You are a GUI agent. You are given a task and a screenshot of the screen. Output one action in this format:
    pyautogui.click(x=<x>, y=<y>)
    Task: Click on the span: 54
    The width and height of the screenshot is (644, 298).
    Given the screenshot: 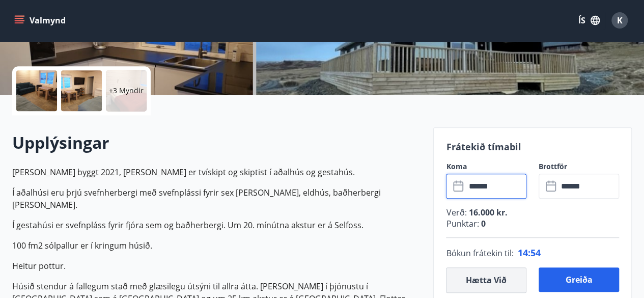 What is the action you would take?
    pyautogui.click(x=535, y=253)
    